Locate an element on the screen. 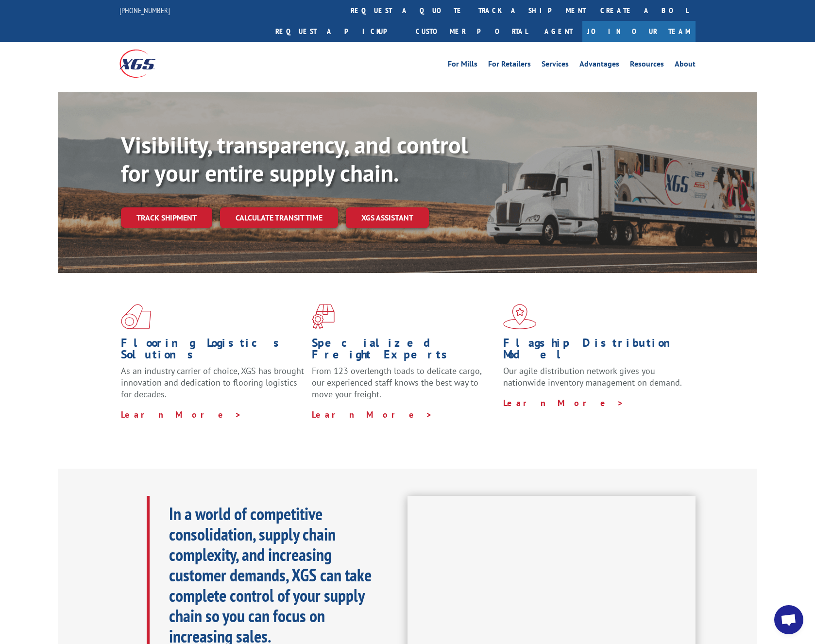  a: Join Our Team is located at coordinates (639, 31).